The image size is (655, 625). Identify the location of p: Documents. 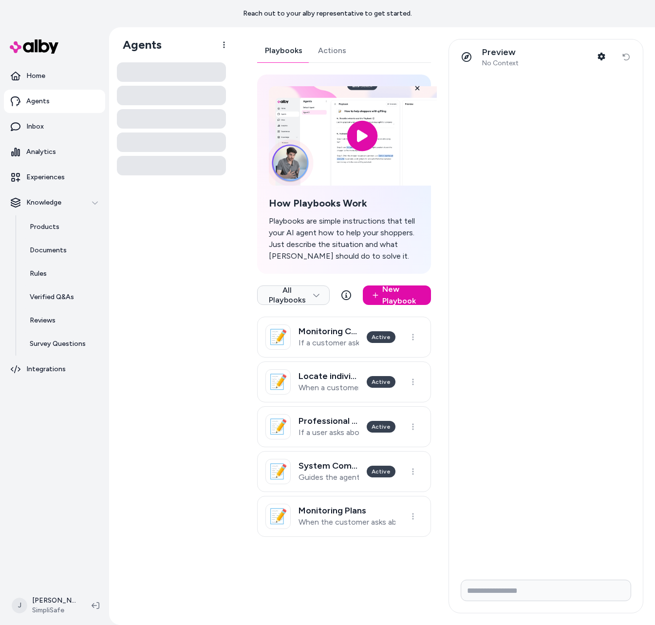
(48, 250).